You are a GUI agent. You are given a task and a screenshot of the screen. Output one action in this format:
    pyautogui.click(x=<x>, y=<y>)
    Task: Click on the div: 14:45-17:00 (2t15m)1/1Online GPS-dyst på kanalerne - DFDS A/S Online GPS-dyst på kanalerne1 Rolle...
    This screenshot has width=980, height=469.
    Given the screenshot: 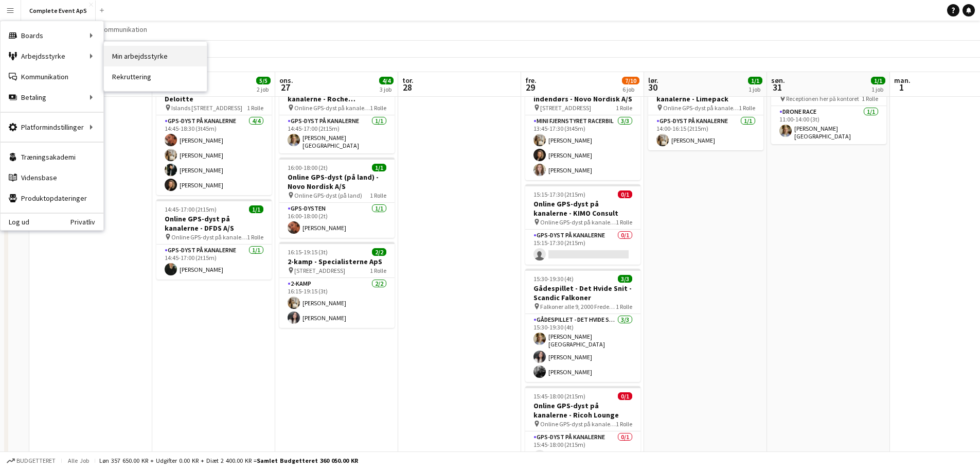 What is the action you would take?
    pyautogui.click(x=214, y=239)
    